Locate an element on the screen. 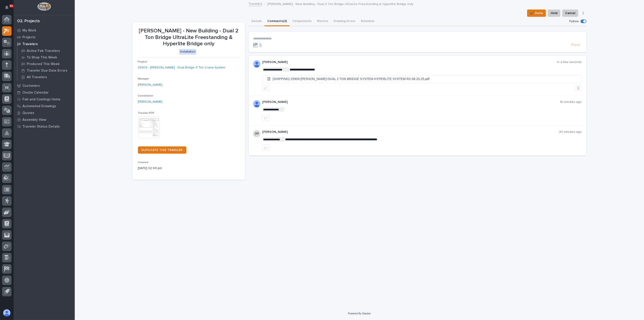  a: To Shop This Week is located at coordinates (46, 57).